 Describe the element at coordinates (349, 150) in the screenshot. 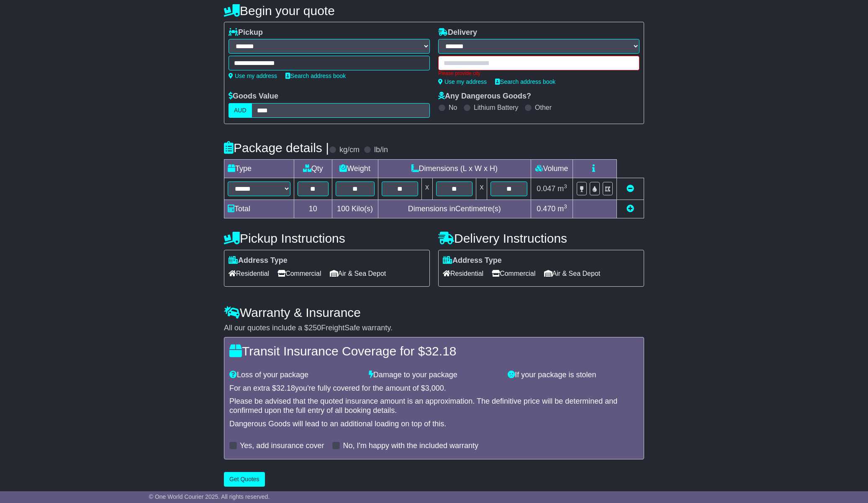

I see `label: kg/cm` at that location.